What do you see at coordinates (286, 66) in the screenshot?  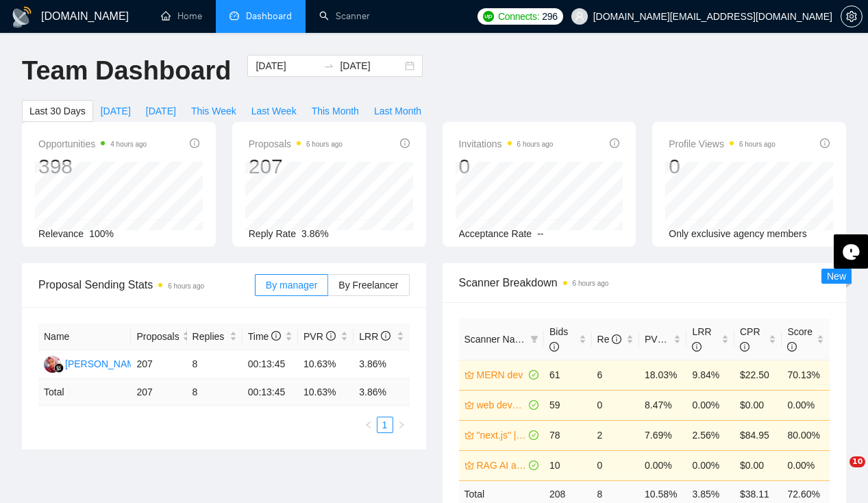 I see `input: Start date` at bounding box center [286, 66].